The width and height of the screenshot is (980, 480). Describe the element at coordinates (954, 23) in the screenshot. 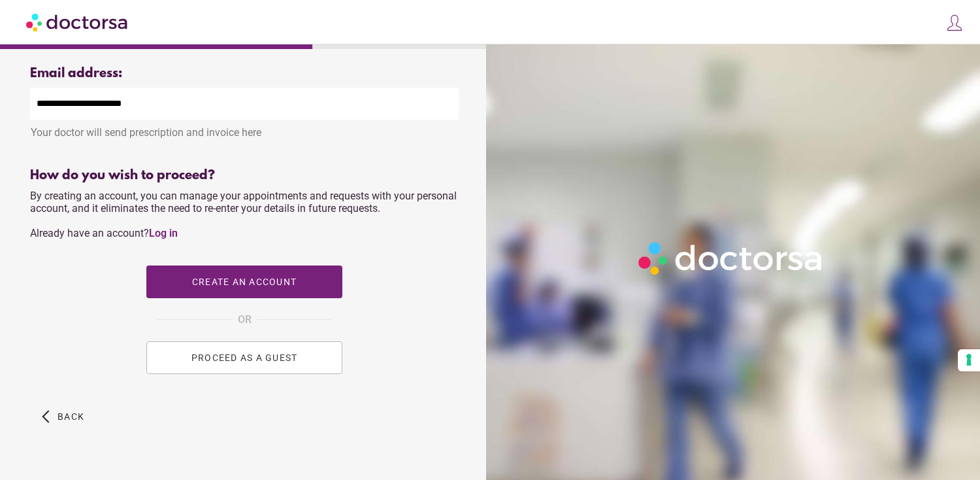

I see `img: icons8-customer-100.png` at that location.